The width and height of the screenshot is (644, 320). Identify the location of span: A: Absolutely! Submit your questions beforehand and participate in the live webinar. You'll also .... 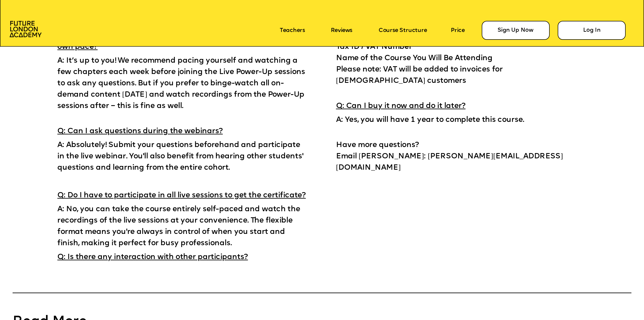
(181, 157).